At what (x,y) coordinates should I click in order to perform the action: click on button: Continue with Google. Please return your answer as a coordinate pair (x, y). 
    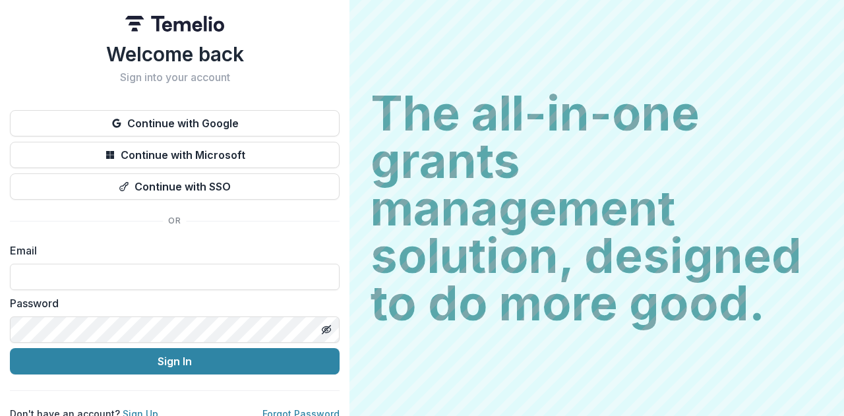
    Looking at the image, I should click on (175, 123).